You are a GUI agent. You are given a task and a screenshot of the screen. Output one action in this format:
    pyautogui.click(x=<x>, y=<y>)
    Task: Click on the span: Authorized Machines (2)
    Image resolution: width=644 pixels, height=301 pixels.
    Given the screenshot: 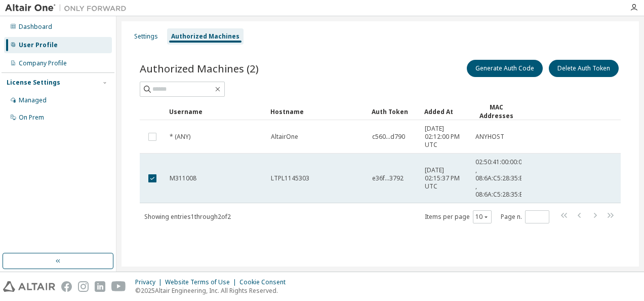 What is the action you would take?
    pyautogui.click(x=199, y=68)
    